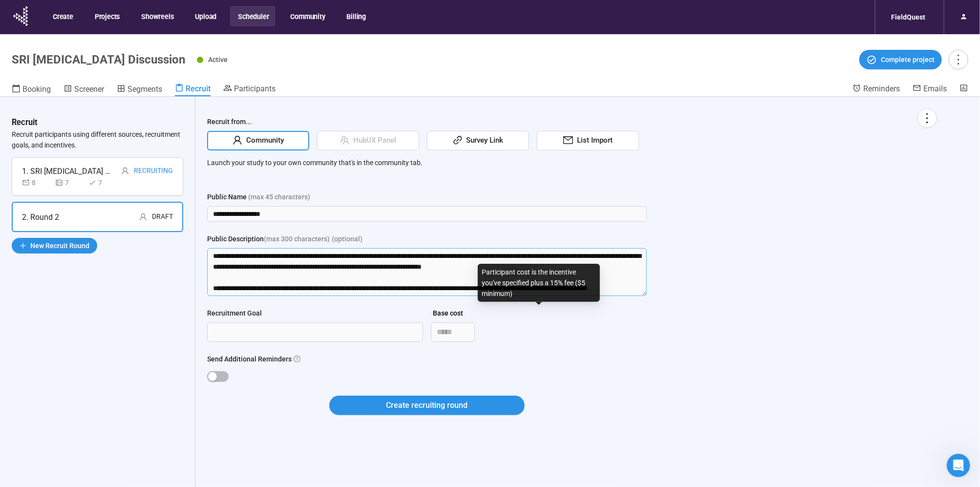 The image size is (980, 487). What do you see at coordinates (297, 359) in the screenshot?
I see `span: question-circle` at bounding box center [297, 359].